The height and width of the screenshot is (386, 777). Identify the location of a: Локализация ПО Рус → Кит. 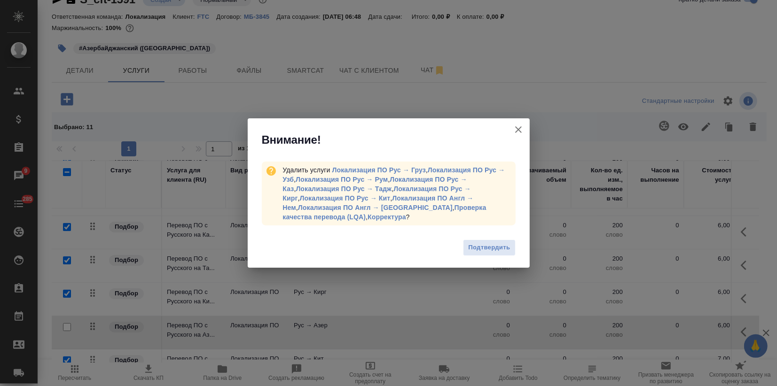
(345, 198).